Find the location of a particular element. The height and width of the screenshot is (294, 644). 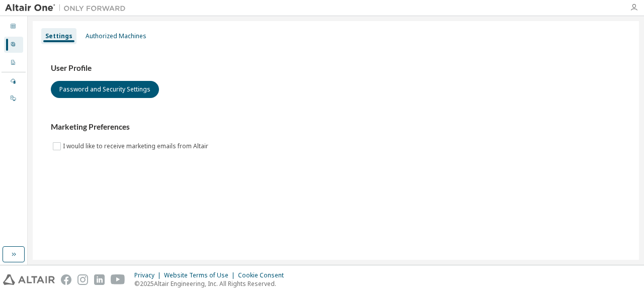

div: Privacy is located at coordinates (149, 276).